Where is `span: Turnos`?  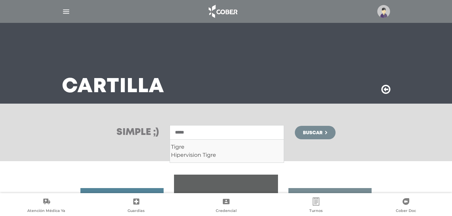
span: Turnos is located at coordinates (316, 211).